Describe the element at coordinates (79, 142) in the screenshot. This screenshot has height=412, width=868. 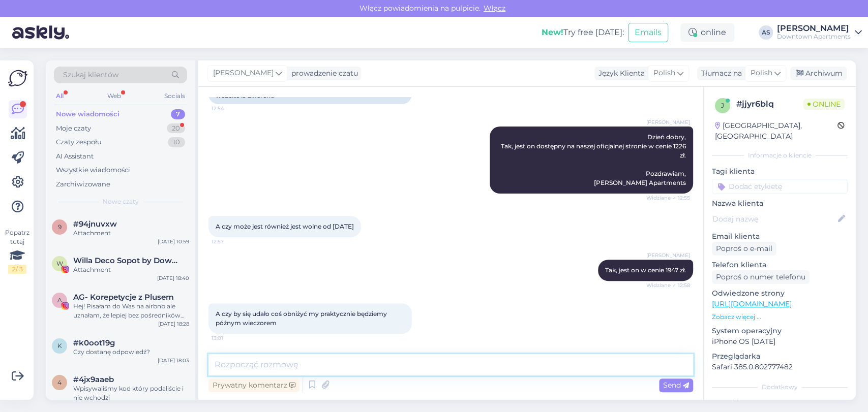
I see `div: Czaty zespołu` at that location.